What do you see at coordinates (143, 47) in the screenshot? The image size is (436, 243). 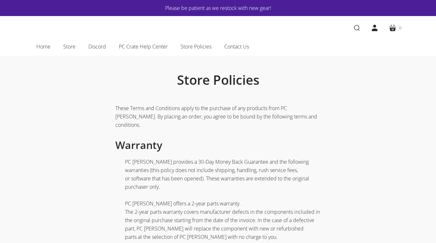 I see `a: PC Crate Help Center` at bounding box center [143, 47].